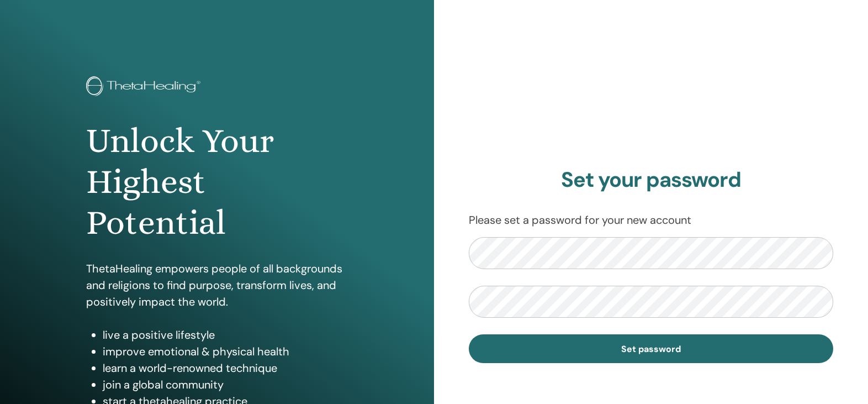 This screenshot has width=868, height=404. I want to click on h1: Unlock Your Highest Potential, so click(217, 182).